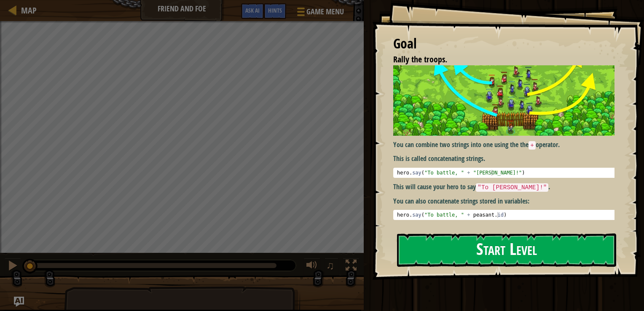 This screenshot has width=644, height=311. Describe the element at coordinates (507, 187) in the screenshot. I see `p: This will cause your hero to say .` at that location.